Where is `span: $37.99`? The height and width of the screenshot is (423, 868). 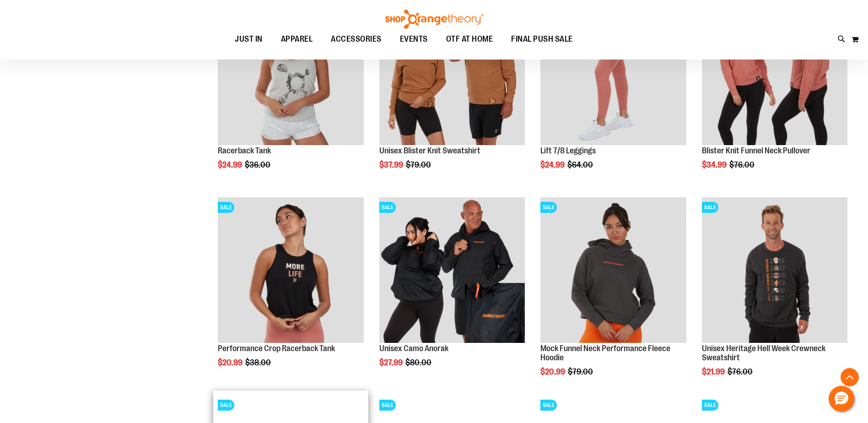 span: $37.99 is located at coordinates (391, 165).